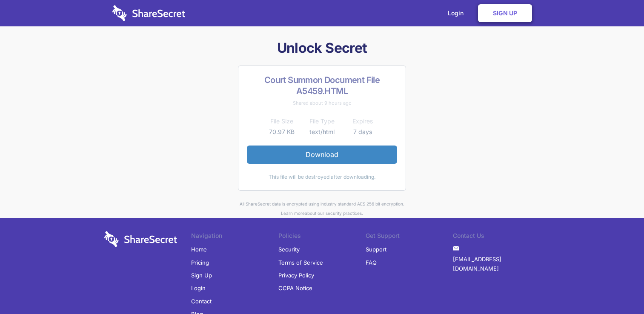  What do you see at coordinates (199, 249) in the screenshot?
I see `a: Home` at bounding box center [199, 249].